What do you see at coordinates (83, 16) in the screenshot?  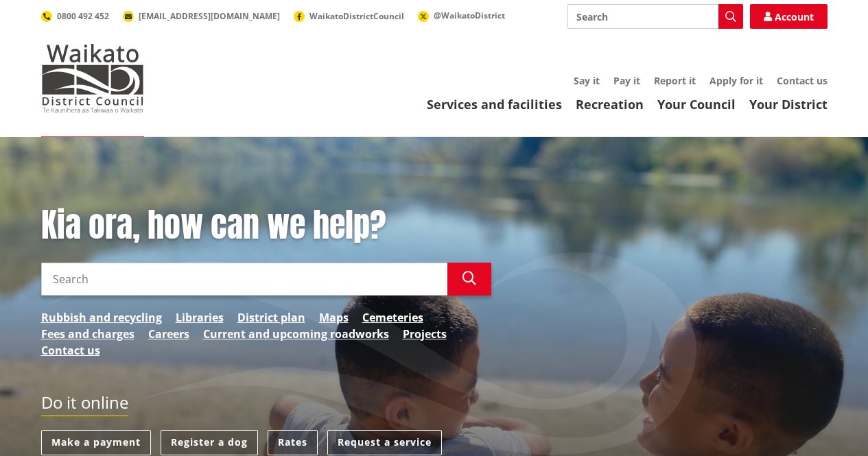 I see `span: 0800 492 452` at bounding box center [83, 16].